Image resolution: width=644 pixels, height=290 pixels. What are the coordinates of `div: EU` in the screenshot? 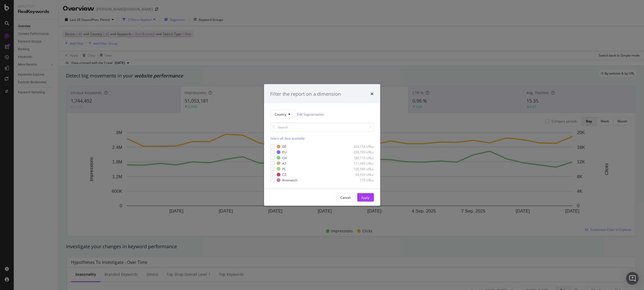 It's located at (285, 152).